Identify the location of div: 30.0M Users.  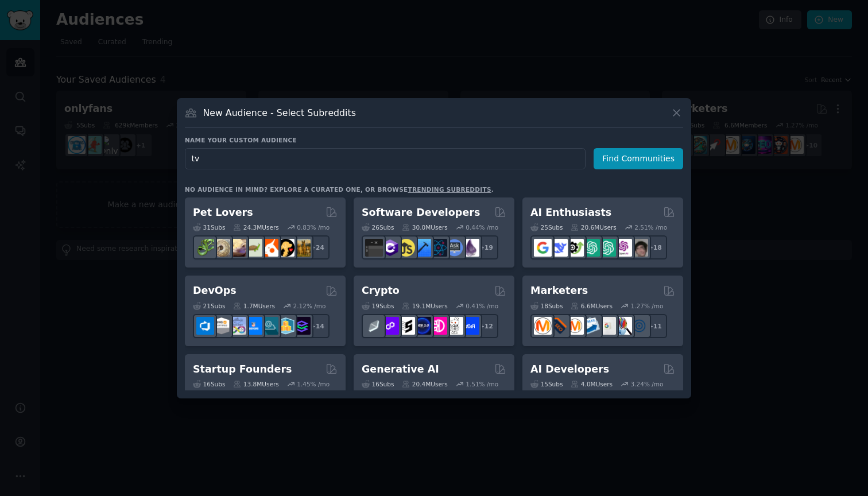
(424, 227).